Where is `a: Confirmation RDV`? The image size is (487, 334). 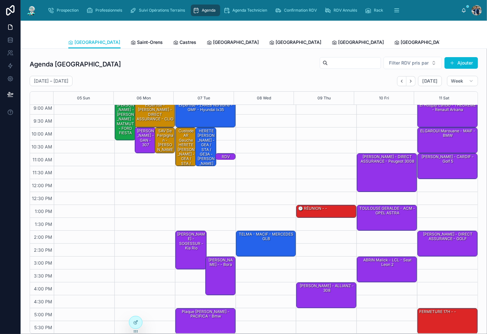 a: Confirmation RDV is located at coordinates (297, 10).